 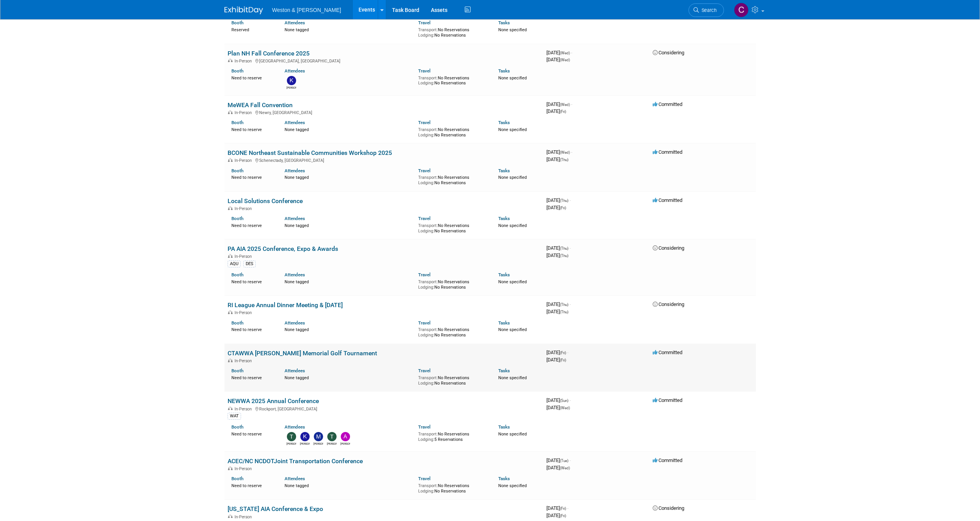 I want to click on a: NEWWA 2025 Annual Conference, so click(x=273, y=400).